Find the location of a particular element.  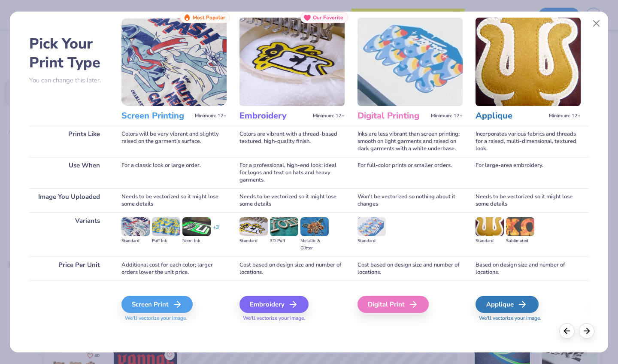

img: Embroidery is located at coordinates (292, 62).